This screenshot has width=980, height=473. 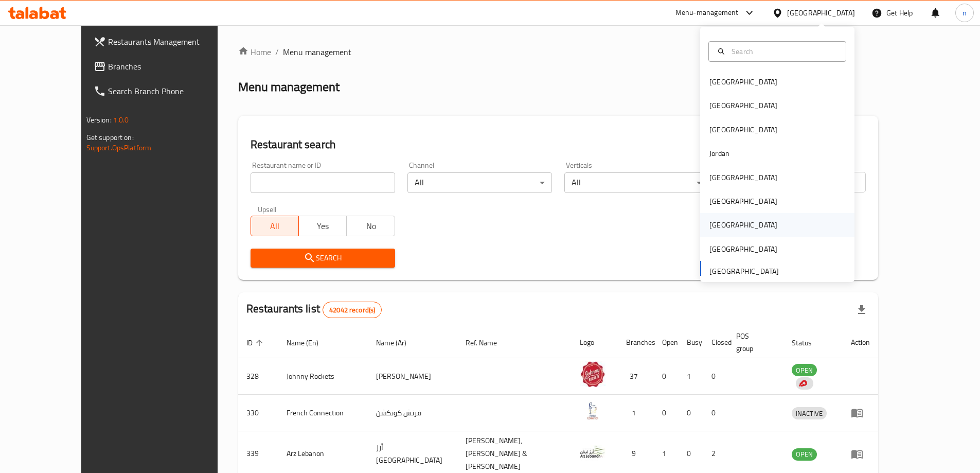 I want to click on div: INACTIVE, so click(x=809, y=413).